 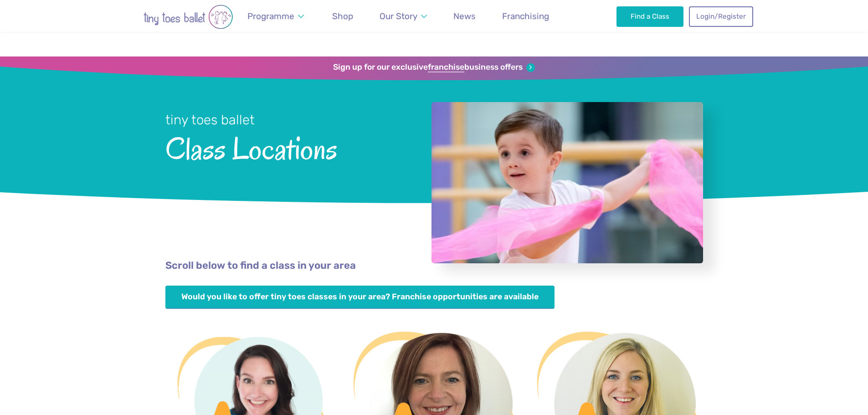 What do you see at coordinates (434, 67) in the screenshot?
I see `a: Sign up for our exclusivefranchisebusiness offers` at bounding box center [434, 67].